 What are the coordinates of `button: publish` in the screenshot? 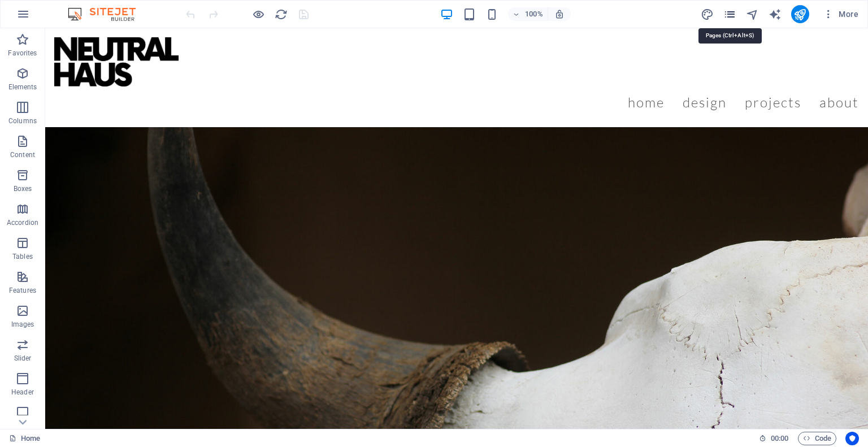 It's located at (800, 14).